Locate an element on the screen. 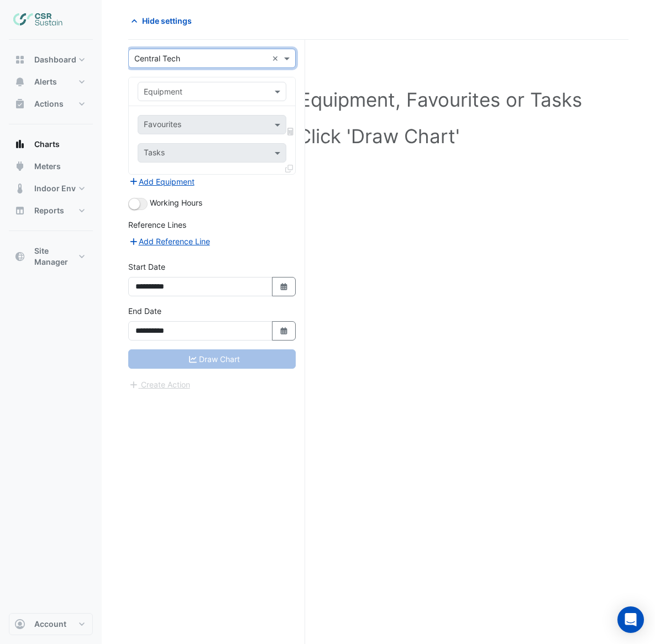 Image resolution: width=655 pixels, height=644 pixels. app-icon: Actions is located at coordinates (20, 104).